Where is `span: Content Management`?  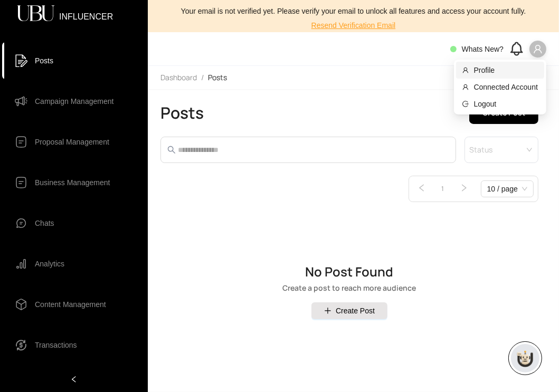
span: Content Management is located at coordinates (70, 304).